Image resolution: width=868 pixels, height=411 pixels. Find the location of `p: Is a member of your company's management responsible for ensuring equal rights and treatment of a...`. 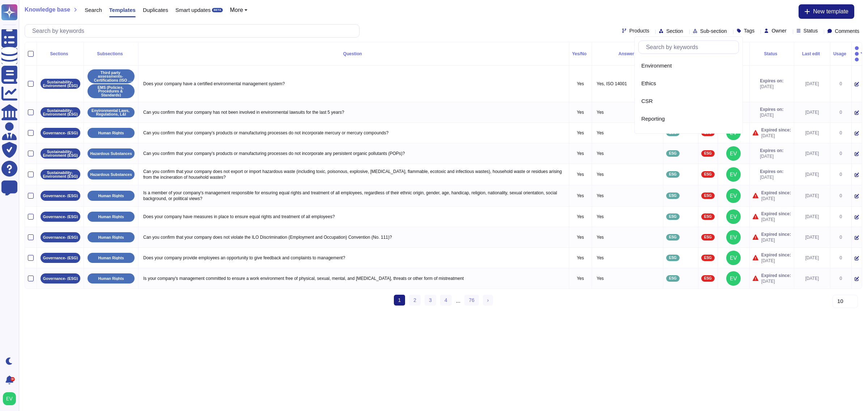

p: Is a member of your company's management responsible for ensuring equal rights and treatment of a... is located at coordinates (353, 196).